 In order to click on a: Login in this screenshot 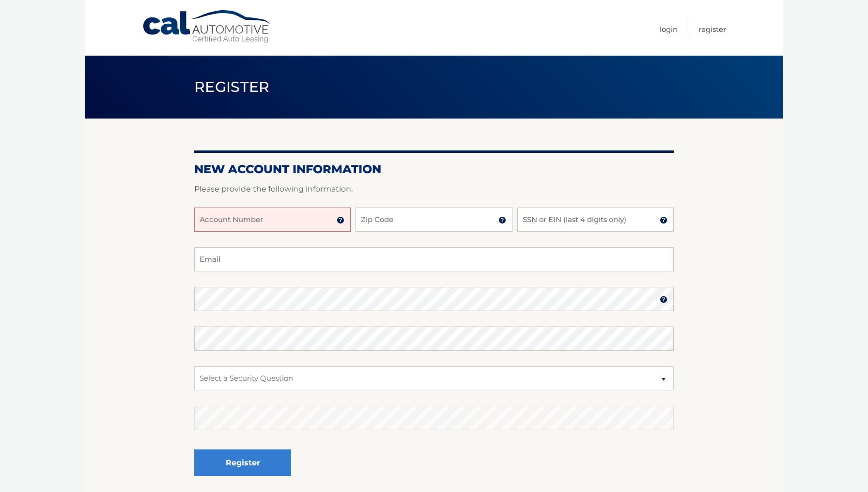, I will do `click(668, 29)`.